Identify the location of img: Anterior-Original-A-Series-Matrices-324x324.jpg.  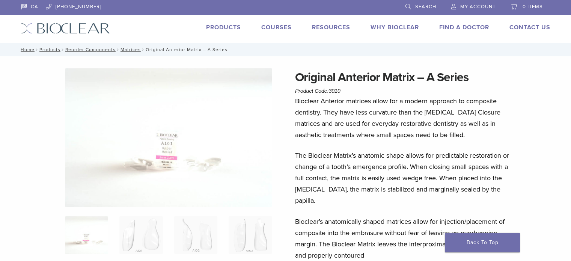
(86, 235).